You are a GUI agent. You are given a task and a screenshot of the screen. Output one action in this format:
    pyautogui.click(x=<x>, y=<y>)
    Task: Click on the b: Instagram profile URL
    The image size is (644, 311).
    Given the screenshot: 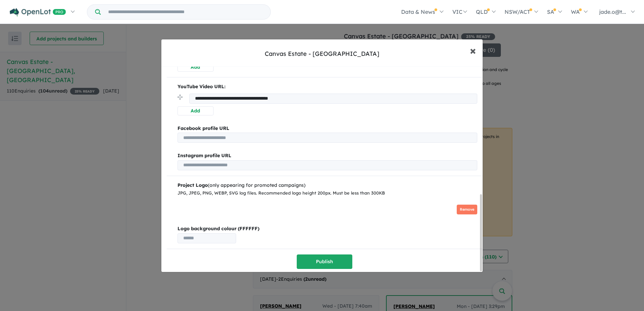 What is the action you would take?
    pyautogui.click(x=204, y=156)
    